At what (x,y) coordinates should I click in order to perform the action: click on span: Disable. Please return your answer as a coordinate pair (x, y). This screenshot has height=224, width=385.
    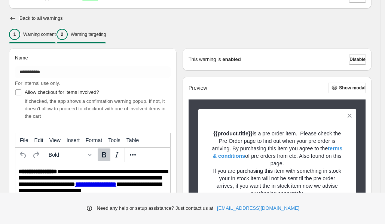
    Looking at the image, I should click on (358, 60).